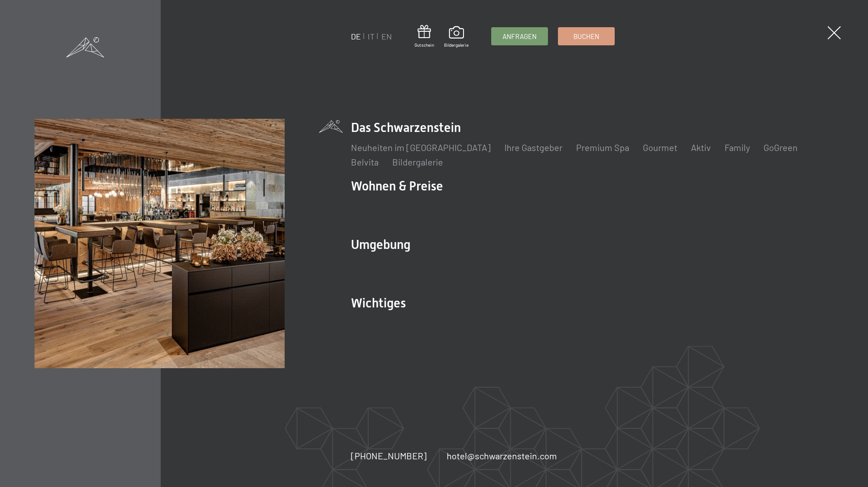 The image size is (868, 487). Describe the element at coordinates (533, 147) in the screenshot. I see `a: Ihre Gastgeber` at that location.